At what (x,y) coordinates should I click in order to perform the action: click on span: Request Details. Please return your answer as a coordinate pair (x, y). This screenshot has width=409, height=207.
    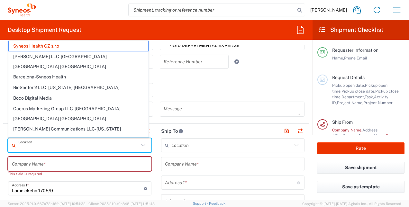
    Looking at the image, I should click on (348, 77).